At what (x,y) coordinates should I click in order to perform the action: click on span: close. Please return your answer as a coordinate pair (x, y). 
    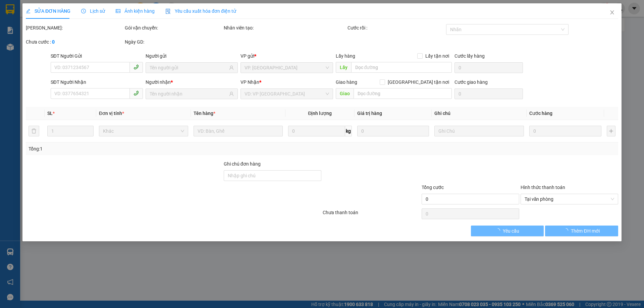
    Looking at the image, I should click on (612, 12).